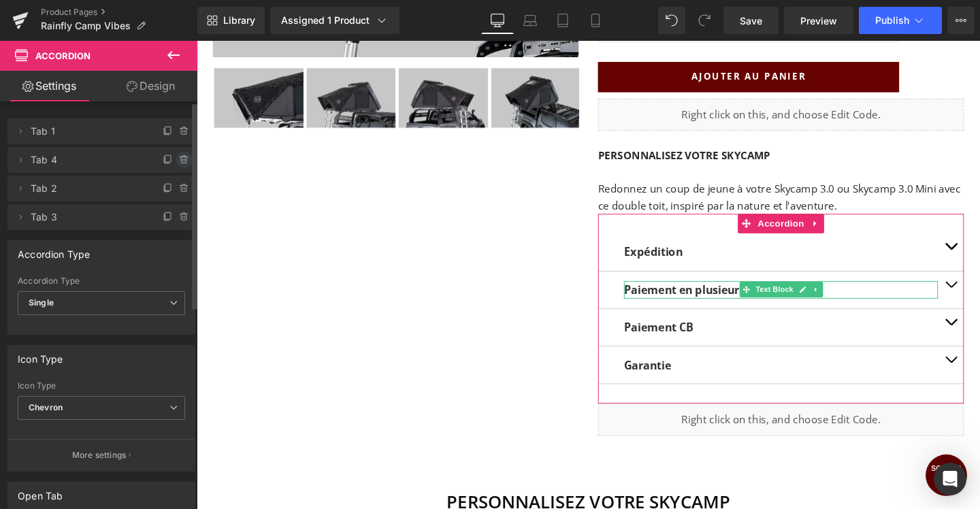 The width and height of the screenshot is (980, 509). Describe the element at coordinates (87, 131) in the screenshot. I see `span: Tab 1` at that location.